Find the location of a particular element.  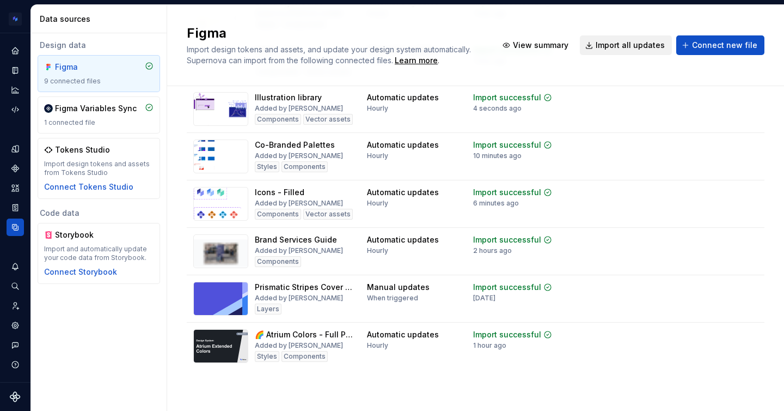

div: 9 connected files is located at coordinates (99, 81).